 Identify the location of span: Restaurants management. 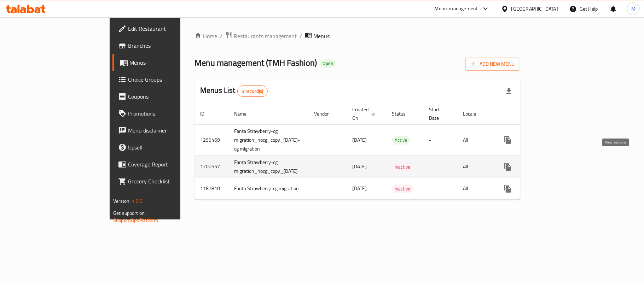
(265, 36).